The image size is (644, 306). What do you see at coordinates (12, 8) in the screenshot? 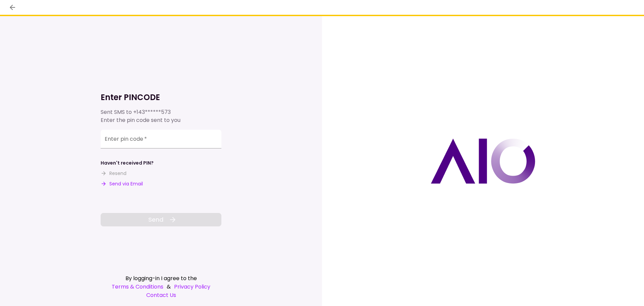
I see `button: back` at bounding box center [12, 8].